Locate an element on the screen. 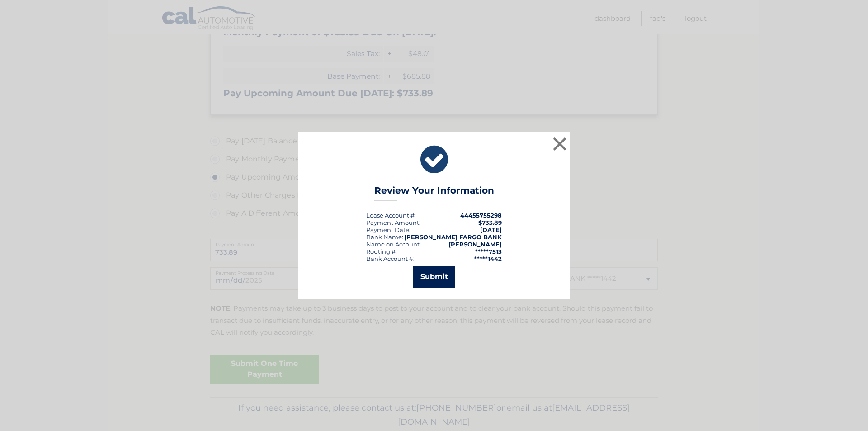 The width and height of the screenshot is (868, 431). button: Submit is located at coordinates (434, 276).